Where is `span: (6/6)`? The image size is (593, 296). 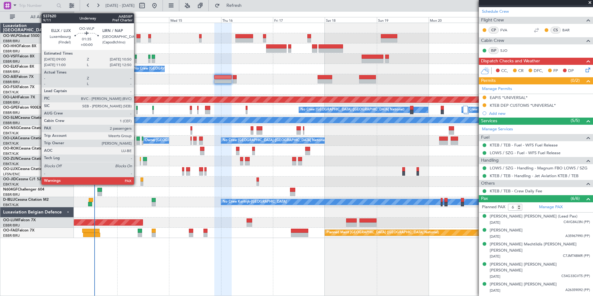 span: (6/6) is located at coordinates (575, 198).